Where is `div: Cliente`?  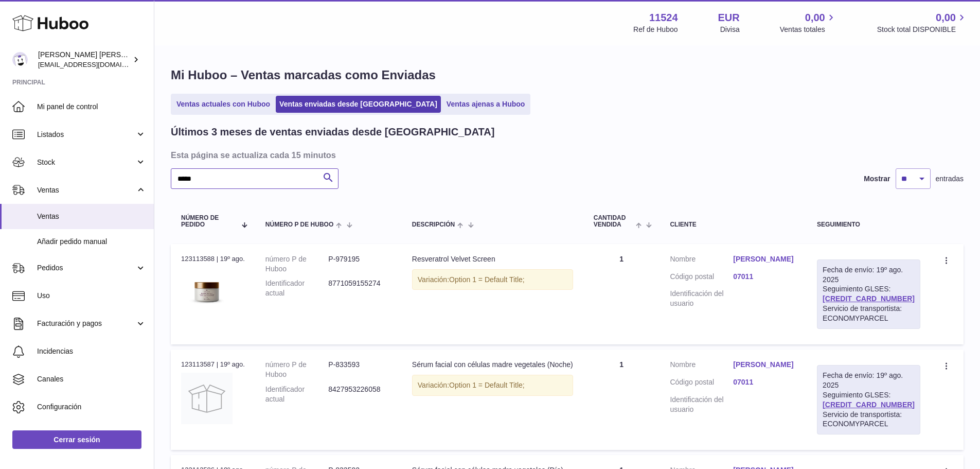
div: Cliente is located at coordinates (733, 225).